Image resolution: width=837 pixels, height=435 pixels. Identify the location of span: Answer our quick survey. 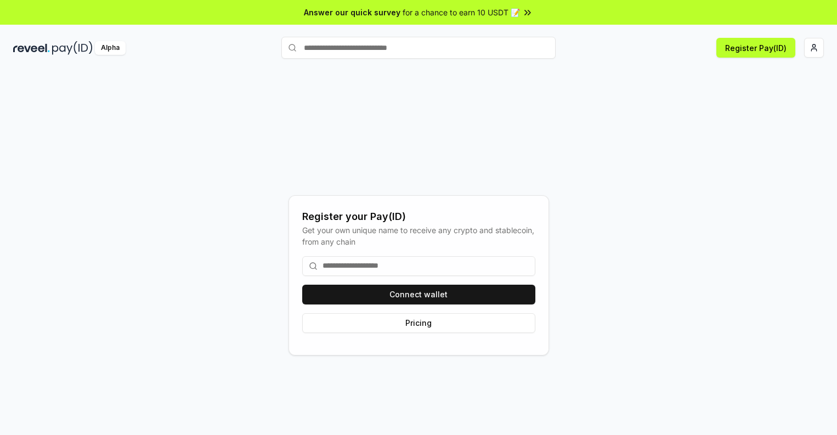
(352, 12).